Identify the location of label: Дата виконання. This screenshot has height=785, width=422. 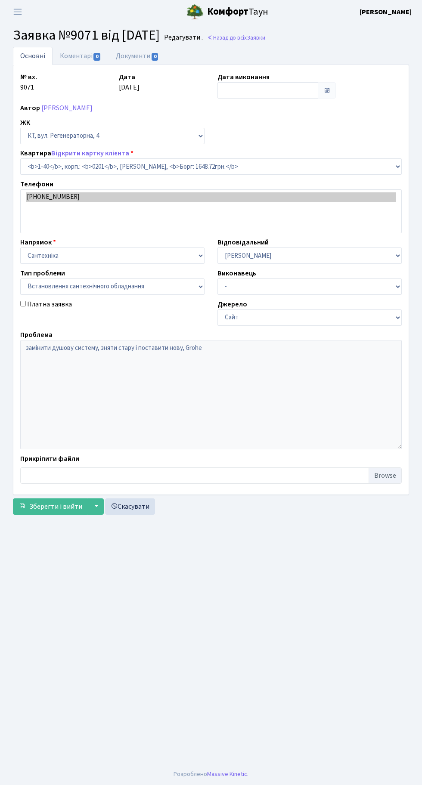
(243, 77).